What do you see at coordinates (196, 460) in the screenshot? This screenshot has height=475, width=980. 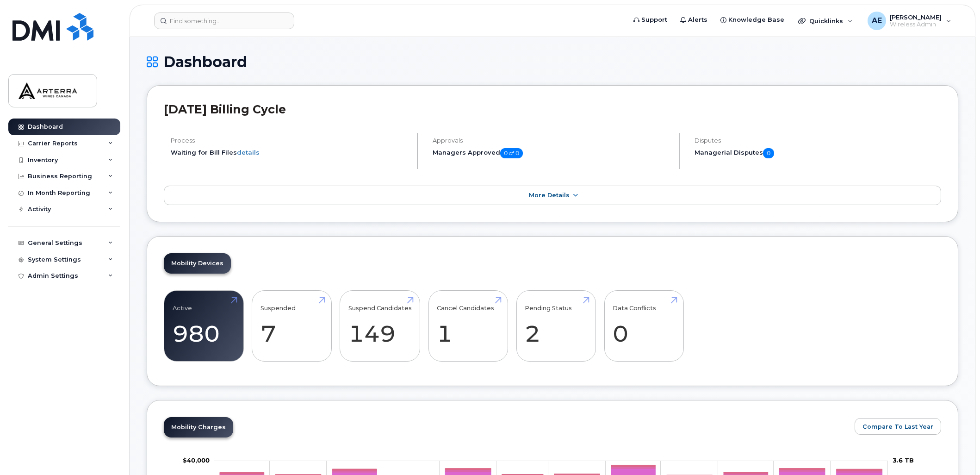 I see `g: $0` at bounding box center [196, 460].